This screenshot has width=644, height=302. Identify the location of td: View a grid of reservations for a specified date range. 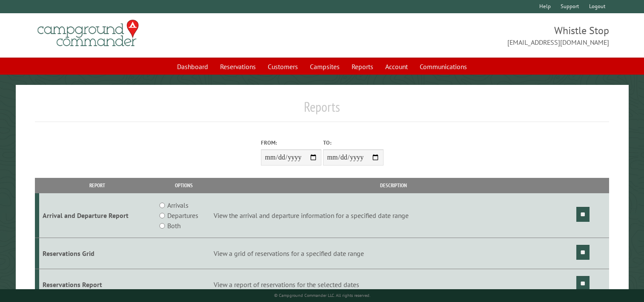
(394, 253).